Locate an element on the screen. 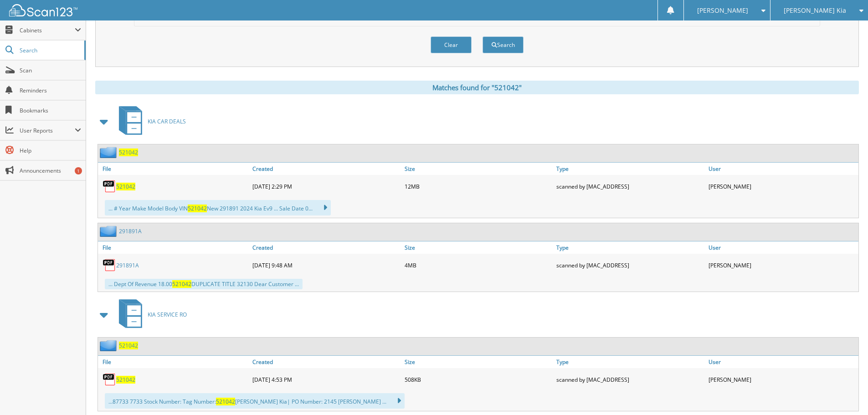 This screenshot has width=868, height=415. span: Bookmarks is located at coordinates (50, 110).